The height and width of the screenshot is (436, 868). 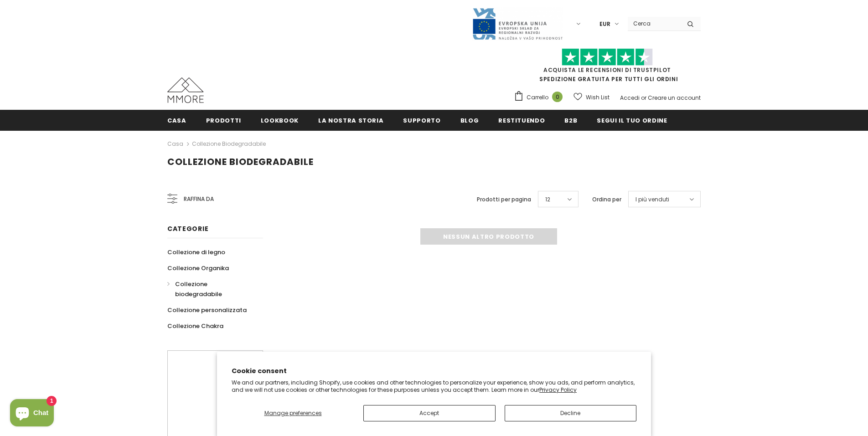 I want to click on a: Collezione Organika, so click(x=198, y=268).